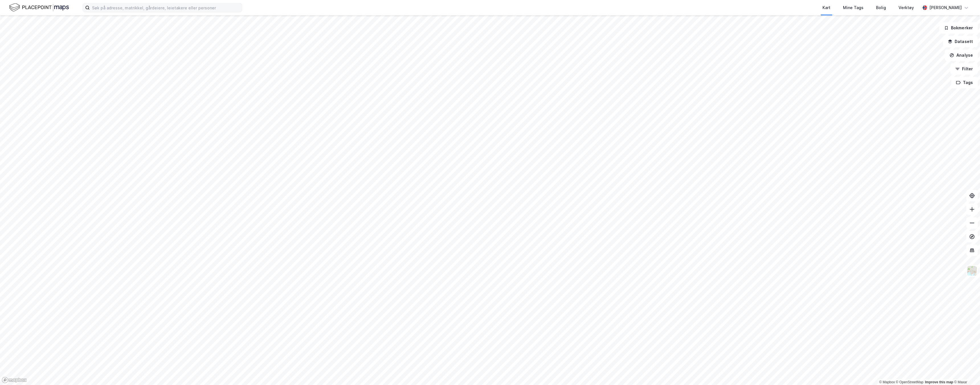 The width and height of the screenshot is (980, 385). What do you see at coordinates (960, 41) in the screenshot?
I see `button: Datasett` at bounding box center [960, 41].